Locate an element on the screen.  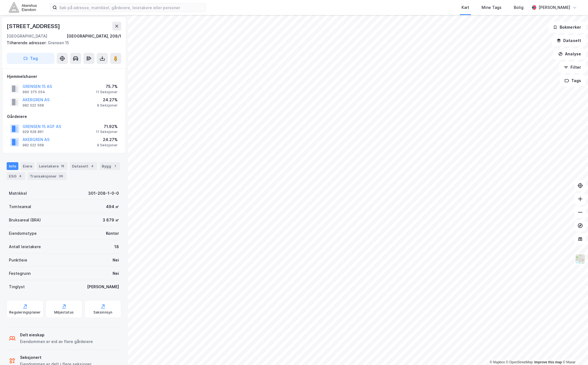
button: Tag is located at coordinates (30, 58).